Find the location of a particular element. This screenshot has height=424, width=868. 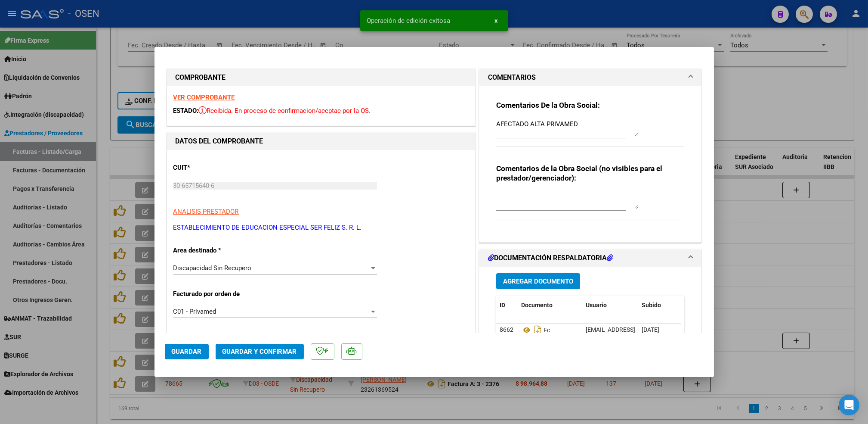

strong: DATOS DEL COMPROBANTE is located at coordinates (220, 141).